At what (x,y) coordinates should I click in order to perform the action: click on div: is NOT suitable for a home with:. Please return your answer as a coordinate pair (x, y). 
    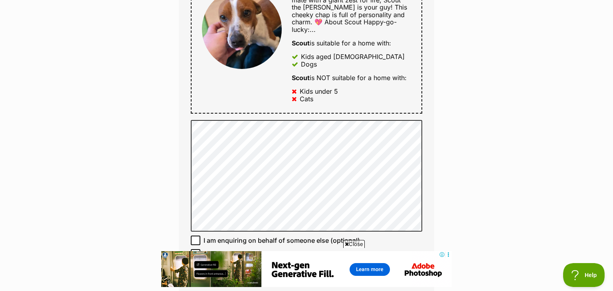
    Looking at the image, I should click on (351, 78).